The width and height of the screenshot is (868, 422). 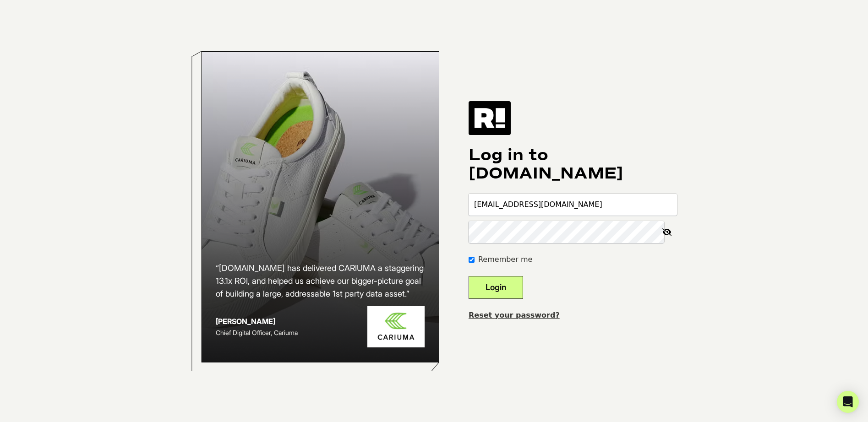 What do you see at coordinates (396, 327) in the screenshot?
I see `img: Cariuma` at bounding box center [396, 327].